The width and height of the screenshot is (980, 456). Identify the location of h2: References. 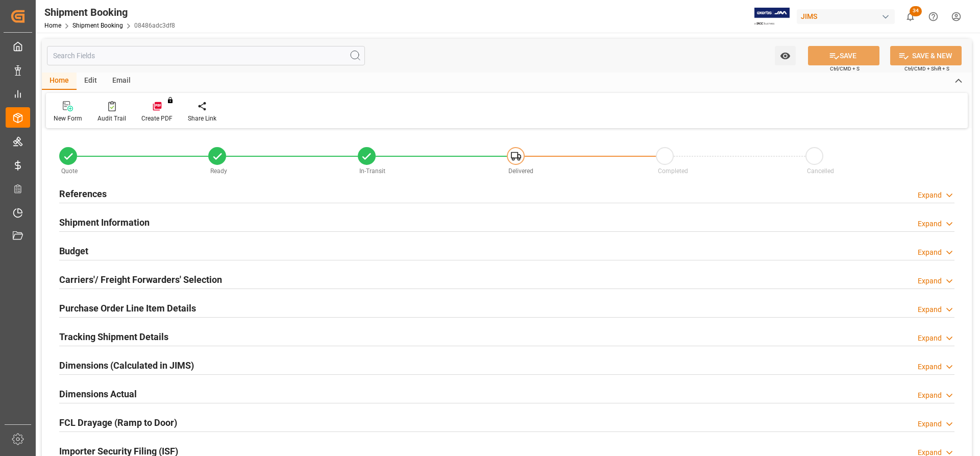
(83, 194).